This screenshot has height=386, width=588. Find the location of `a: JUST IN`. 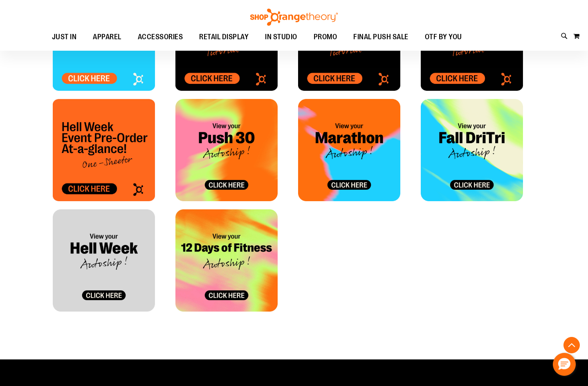

a: JUST IN is located at coordinates (64, 37).